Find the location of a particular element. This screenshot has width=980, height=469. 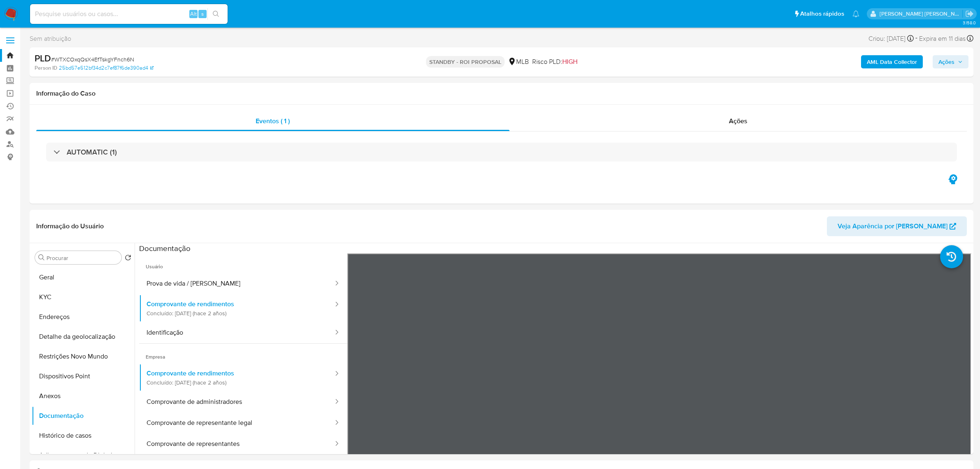

a: Sair is located at coordinates (969, 14).